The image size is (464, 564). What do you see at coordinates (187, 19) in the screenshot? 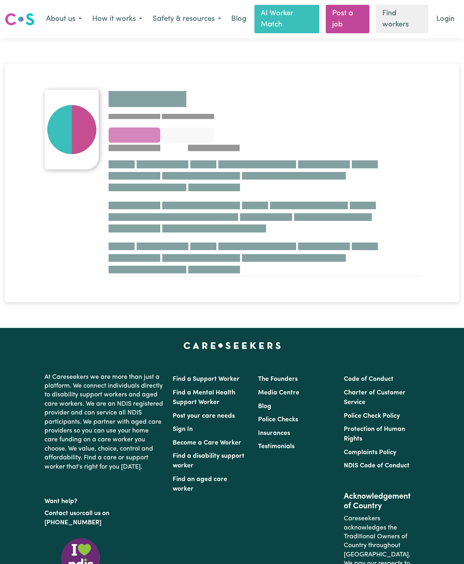
I see `button: Safety & resources` at bounding box center [187, 19].